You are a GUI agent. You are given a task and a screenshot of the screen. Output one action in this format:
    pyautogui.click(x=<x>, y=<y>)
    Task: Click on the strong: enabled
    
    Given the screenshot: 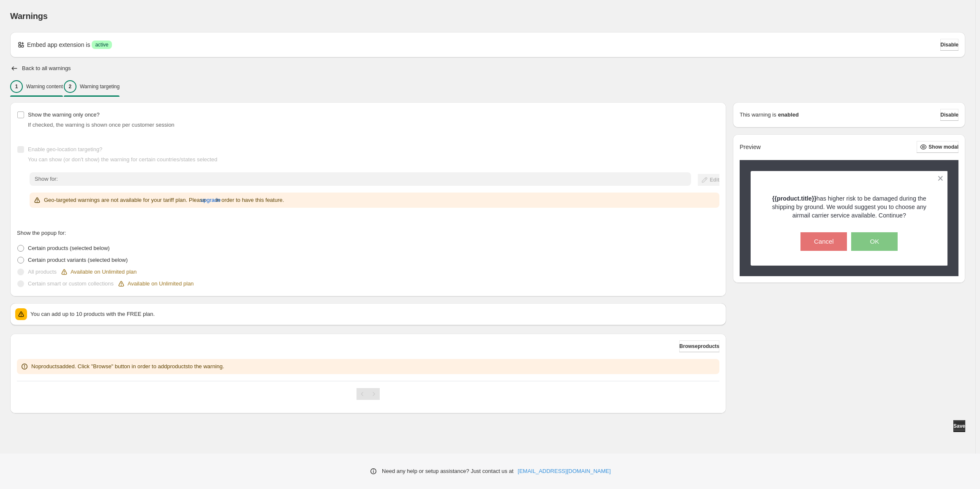 What is the action you would take?
    pyautogui.click(x=788, y=115)
    